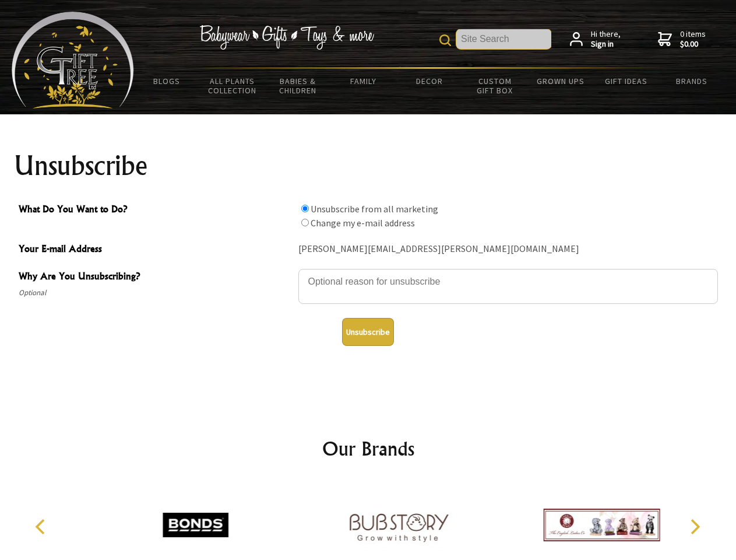 The image size is (736, 560). What do you see at coordinates (683, 40) in the screenshot?
I see `a: 0 items$0.00` at bounding box center [683, 40].